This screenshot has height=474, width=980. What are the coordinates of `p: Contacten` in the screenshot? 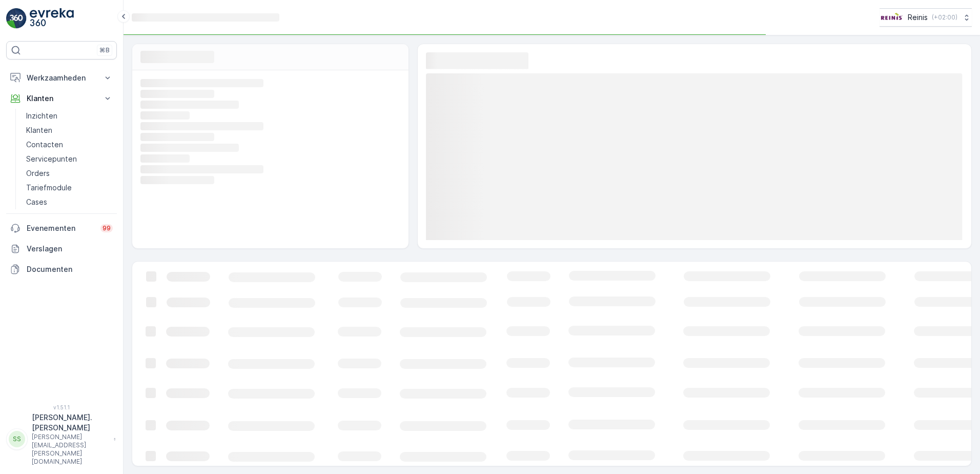 It's located at (45, 145).